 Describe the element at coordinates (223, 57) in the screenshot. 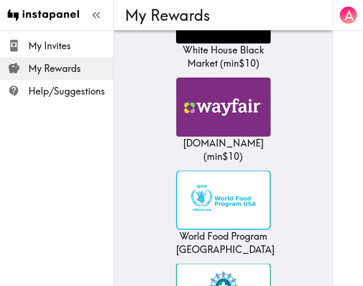

I see `p: White House Black Market ( min $10 )` at that location.